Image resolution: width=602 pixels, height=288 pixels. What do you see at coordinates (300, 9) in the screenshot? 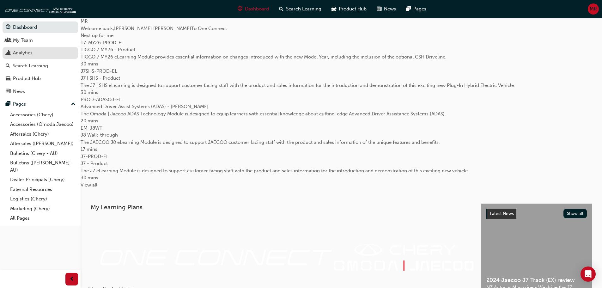
I see `a: search-iconSearch Learning` at bounding box center [300, 9].